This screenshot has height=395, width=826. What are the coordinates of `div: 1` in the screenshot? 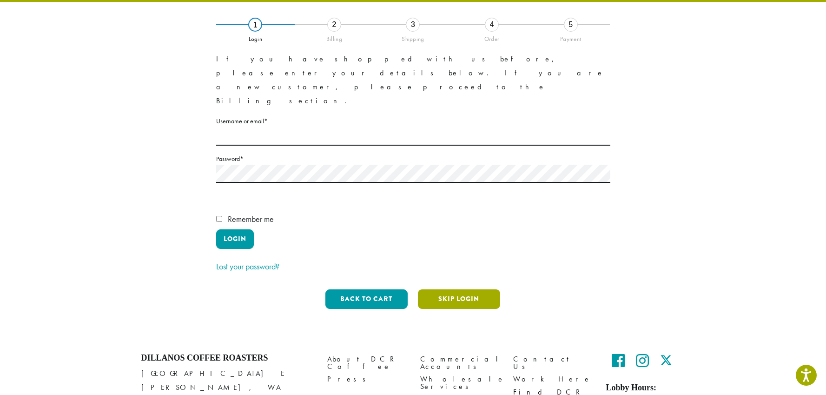 It's located at (255, 25).